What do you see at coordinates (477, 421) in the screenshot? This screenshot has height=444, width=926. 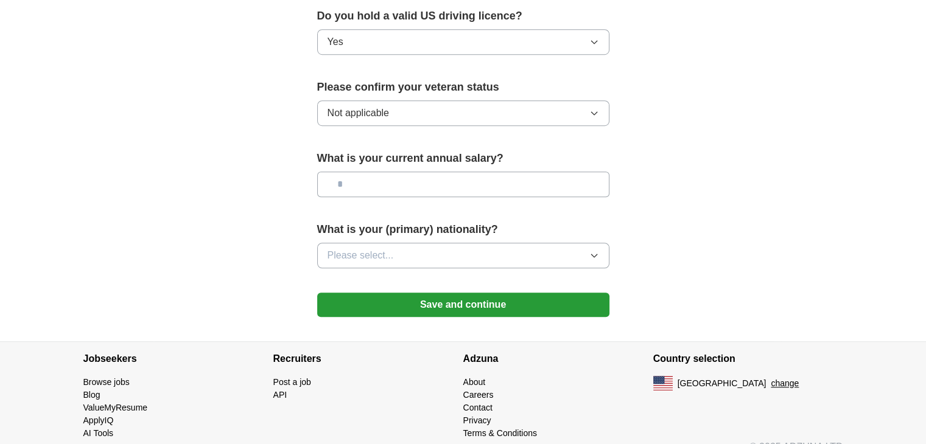 I see `a: Privacy` at bounding box center [477, 421].